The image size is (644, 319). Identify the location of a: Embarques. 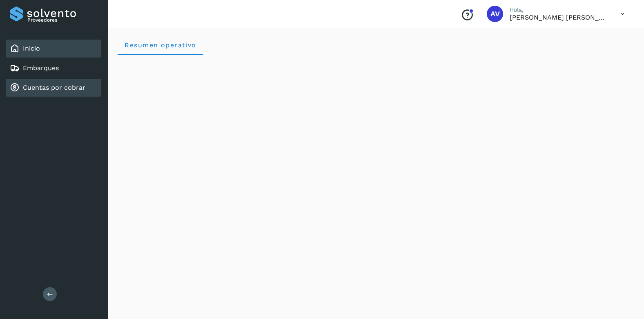
(41, 68).